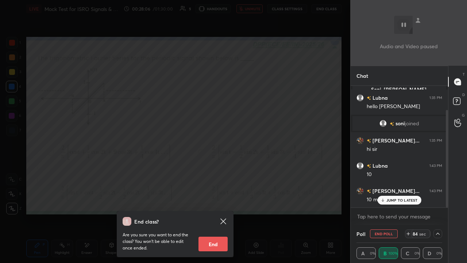  Describe the element at coordinates (463, 74) in the screenshot. I see `p: T` at that location.